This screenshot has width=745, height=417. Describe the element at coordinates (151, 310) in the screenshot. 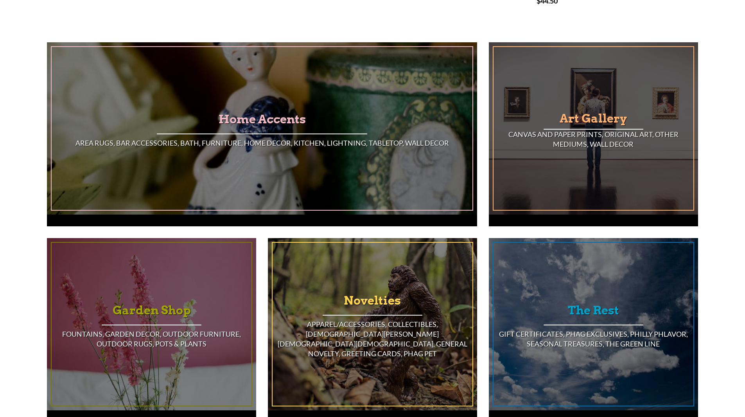

I see `h3: Garden Shop` at that location.